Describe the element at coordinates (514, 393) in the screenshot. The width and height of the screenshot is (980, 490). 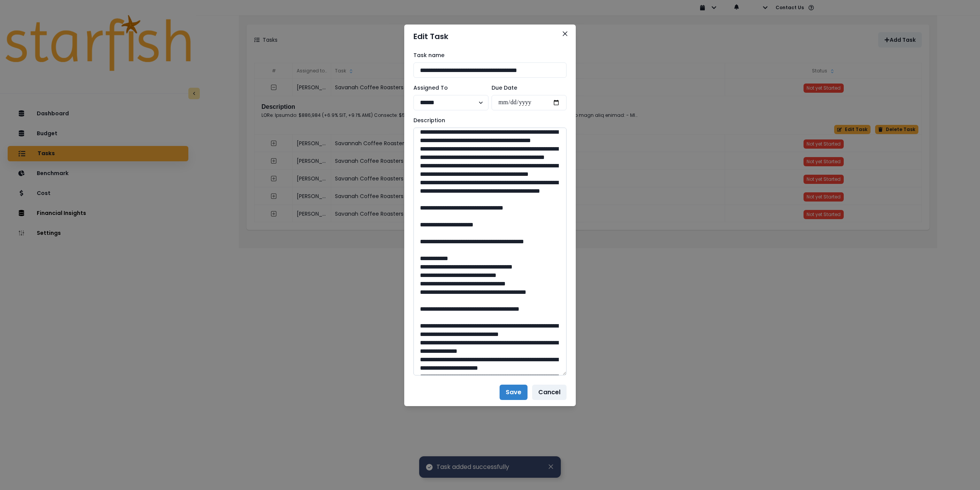
I see `button: Save` at that location.